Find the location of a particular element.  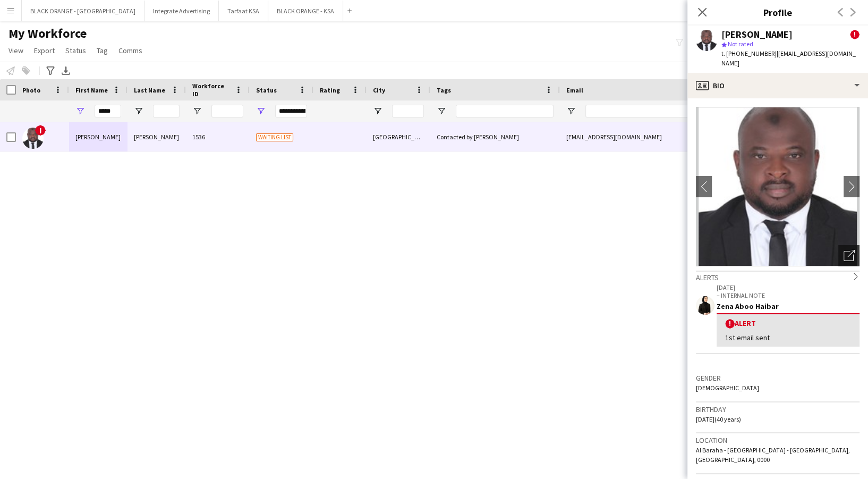

button: Tarfaat KSA is located at coordinates (243, 10).